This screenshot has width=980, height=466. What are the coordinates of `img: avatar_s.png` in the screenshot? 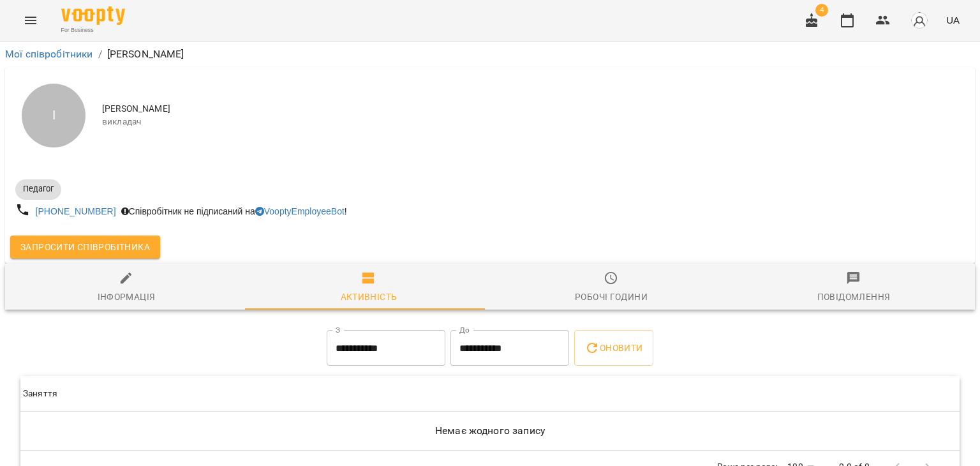 It's located at (919, 20).